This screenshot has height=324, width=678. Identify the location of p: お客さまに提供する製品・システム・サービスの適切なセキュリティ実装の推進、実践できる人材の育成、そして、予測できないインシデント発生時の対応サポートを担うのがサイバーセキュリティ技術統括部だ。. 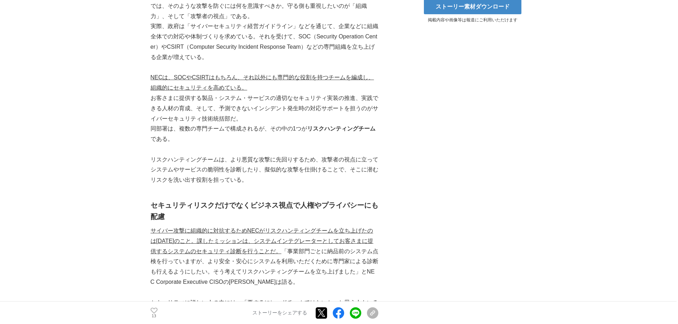
(264, 109).